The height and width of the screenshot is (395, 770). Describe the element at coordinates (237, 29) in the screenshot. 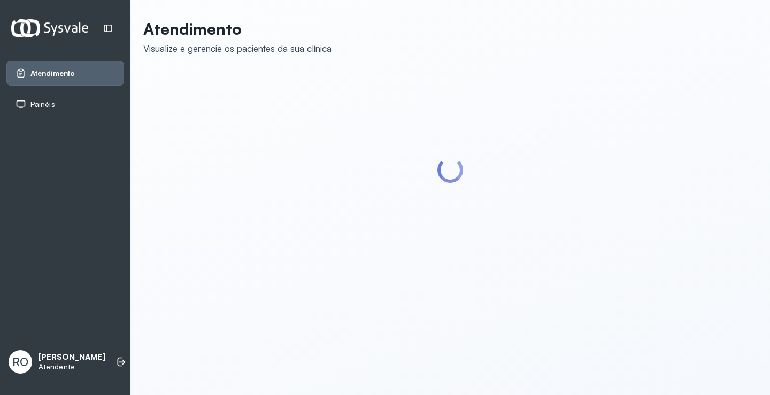

I see `p: Atendimento` at that location.